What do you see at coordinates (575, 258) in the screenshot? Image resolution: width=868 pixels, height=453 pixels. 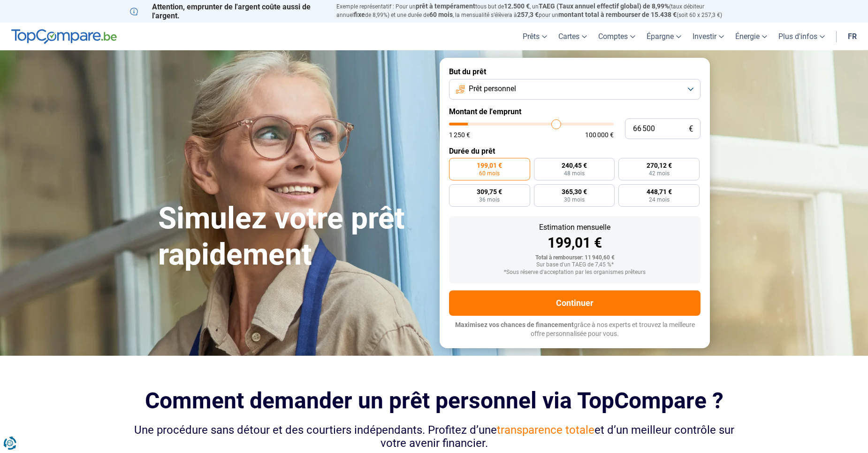 I see `div: Total à rembourser: 11 940,60 €` at bounding box center [575, 258].